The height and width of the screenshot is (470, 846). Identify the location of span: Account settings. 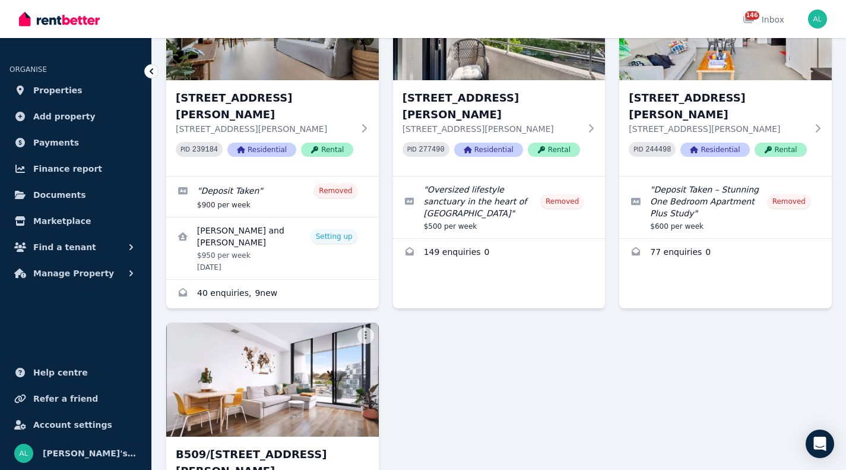
(72, 425).